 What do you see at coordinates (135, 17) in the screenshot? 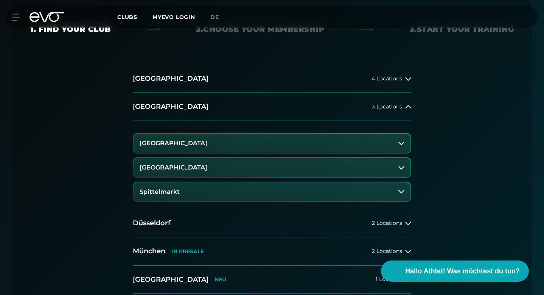
I see `a: Clubs` at bounding box center [135, 17].